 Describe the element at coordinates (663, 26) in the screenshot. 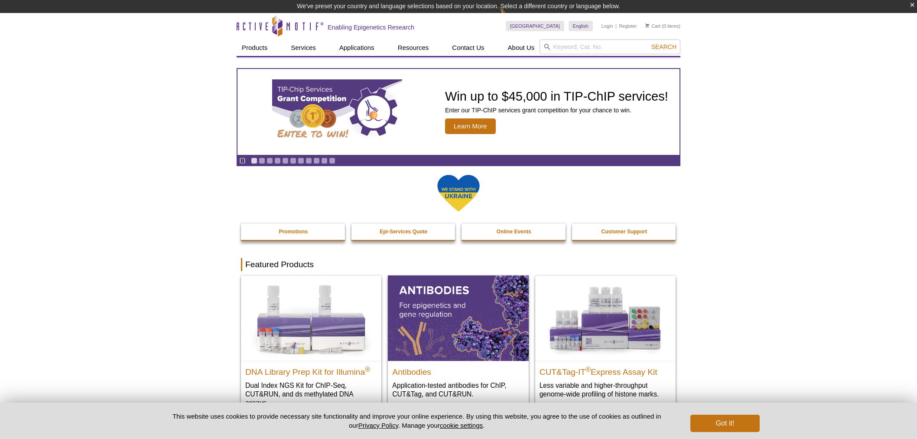

I see `li: (0 items)` at that location.